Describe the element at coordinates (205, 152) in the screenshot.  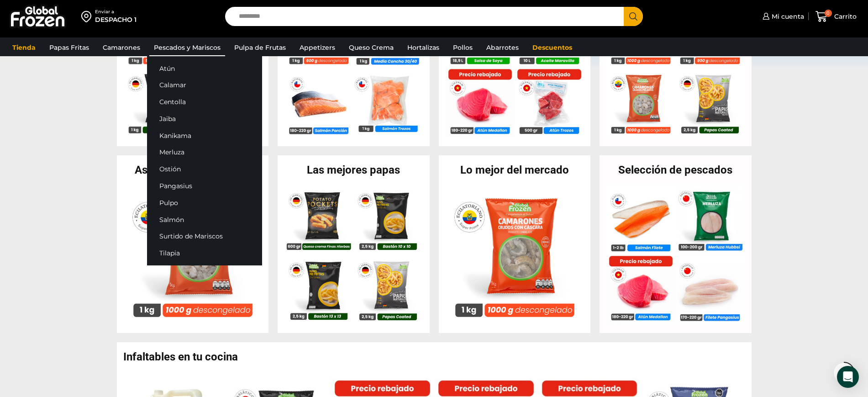
I see `a: Merluza` at that location.